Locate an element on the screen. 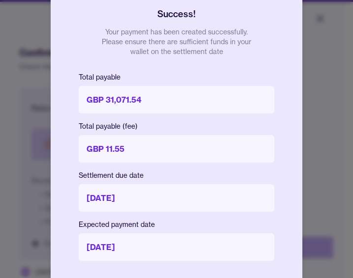 This screenshot has width=353, height=278. p: Settlement due date is located at coordinates (176, 175).